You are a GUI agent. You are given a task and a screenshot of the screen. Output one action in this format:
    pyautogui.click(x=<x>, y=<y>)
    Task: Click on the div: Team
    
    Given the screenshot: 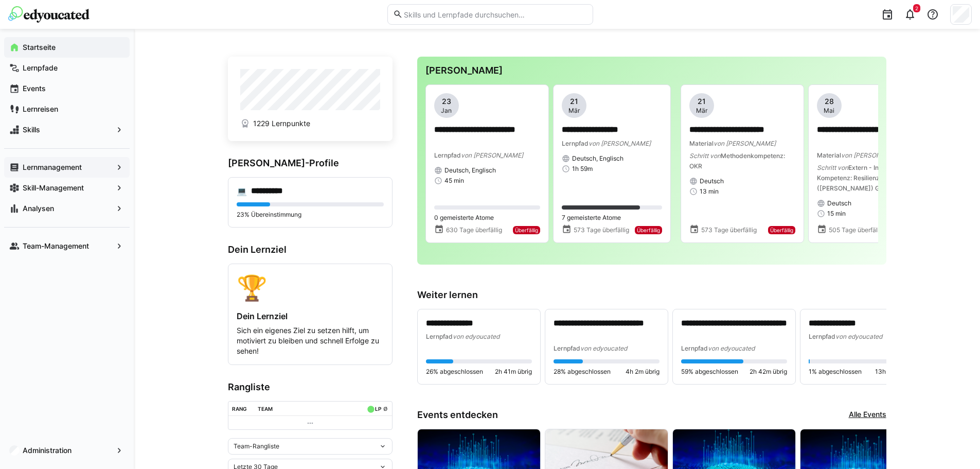 What is the action you would take?
    pyautogui.click(x=265, y=409)
    